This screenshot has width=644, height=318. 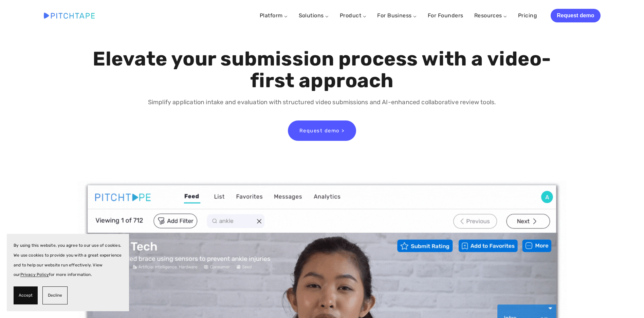 I want to click on img: Pitchtape | Video Submission Management Software, so click(x=69, y=15).